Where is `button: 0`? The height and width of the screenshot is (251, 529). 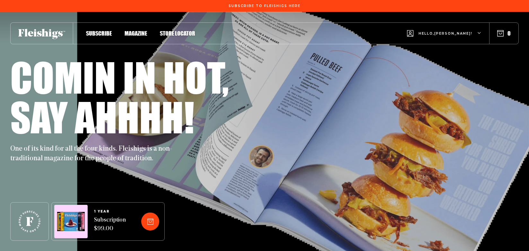
button: 0 is located at coordinates (504, 33).